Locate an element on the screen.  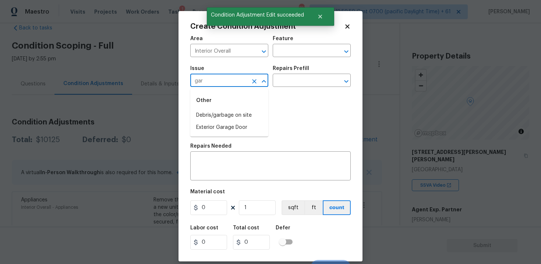
li: Debris/garbage on site is located at coordinates (229, 115).